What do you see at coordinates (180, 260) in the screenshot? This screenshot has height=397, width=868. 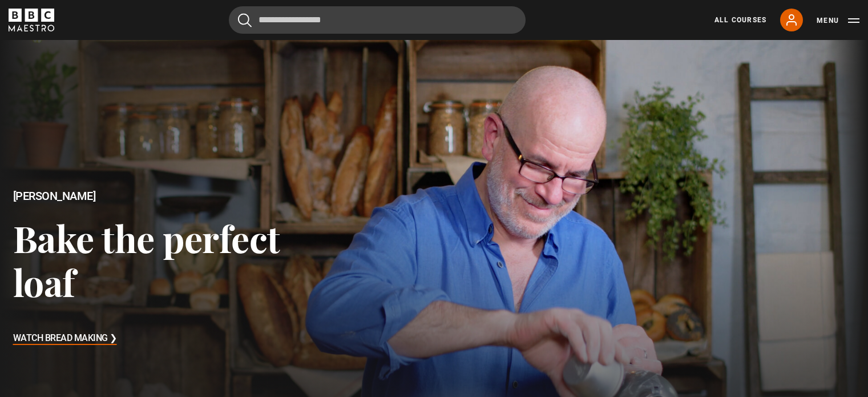 I see `h3: Bake the perfect loaf` at bounding box center [180, 260].